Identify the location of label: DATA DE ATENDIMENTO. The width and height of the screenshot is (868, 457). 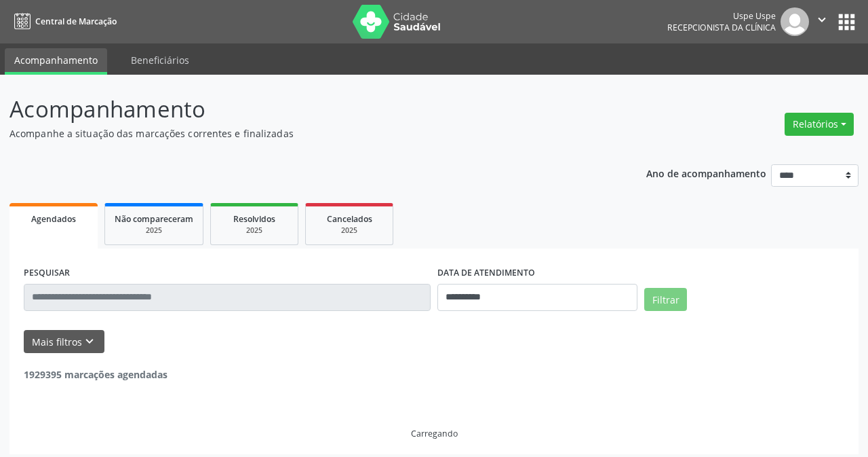
(487, 273).